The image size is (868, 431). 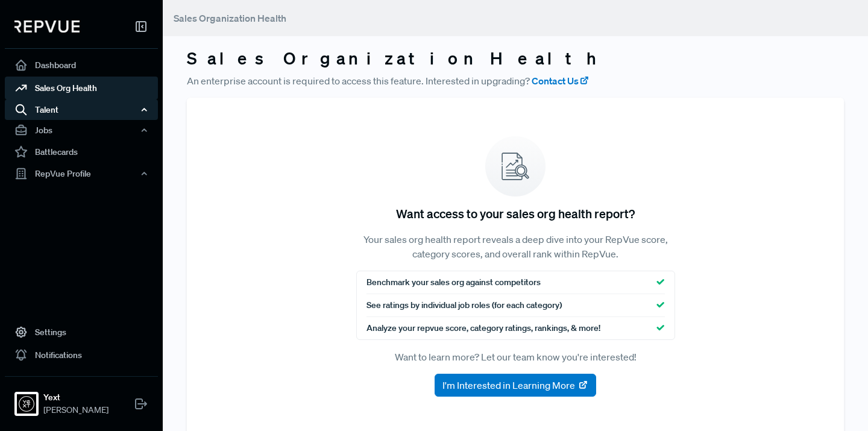 What do you see at coordinates (515, 214) in the screenshot?
I see `h5: Want access to your sales org health report?` at bounding box center [515, 214].